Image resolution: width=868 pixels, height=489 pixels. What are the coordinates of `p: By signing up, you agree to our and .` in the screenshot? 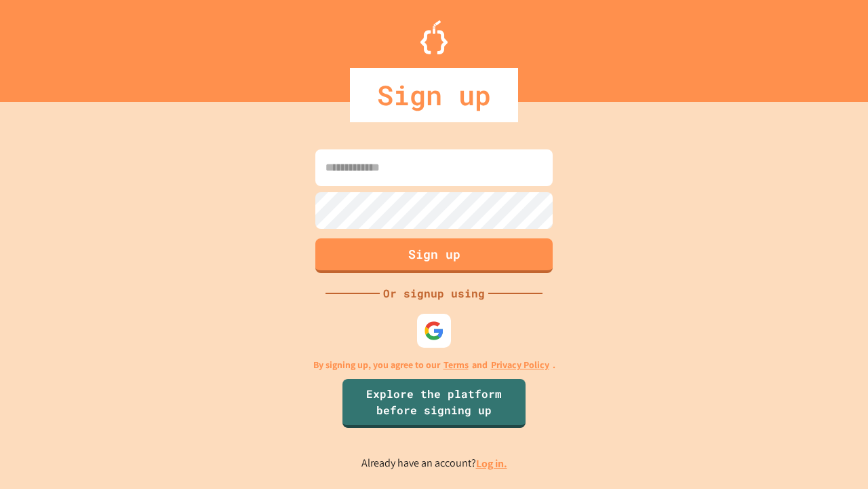 It's located at (434, 365).